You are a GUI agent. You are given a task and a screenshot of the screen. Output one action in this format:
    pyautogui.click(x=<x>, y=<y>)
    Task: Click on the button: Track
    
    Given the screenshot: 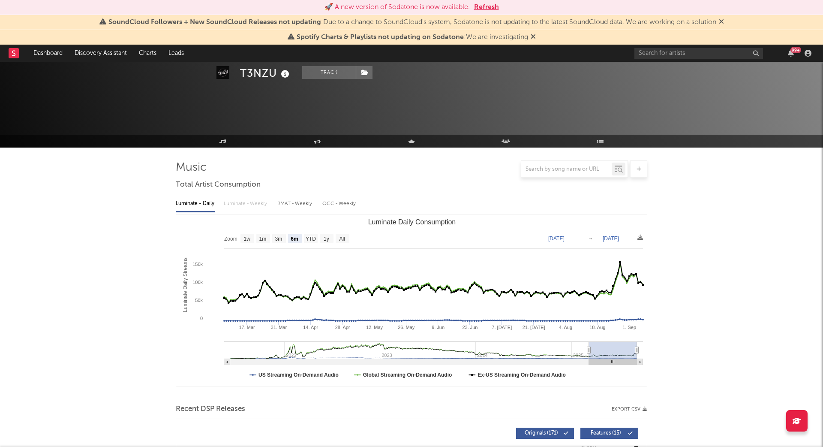 What is the action you would take?
    pyautogui.click(x=329, y=72)
    